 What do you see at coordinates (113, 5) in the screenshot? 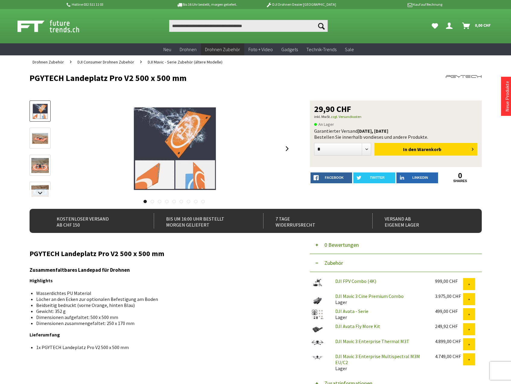
I see `p: Hotline 032 511 11 03` at bounding box center [113, 5].